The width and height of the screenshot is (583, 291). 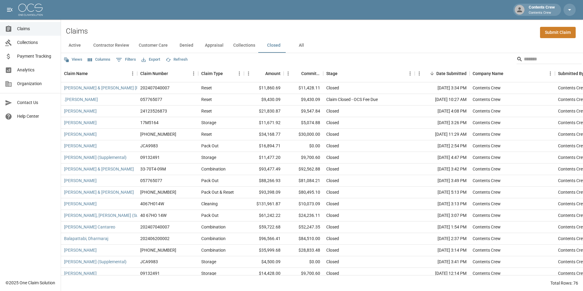 What do you see at coordinates (264, 123) in the screenshot?
I see `div: $11,671.92` at bounding box center [264, 123].